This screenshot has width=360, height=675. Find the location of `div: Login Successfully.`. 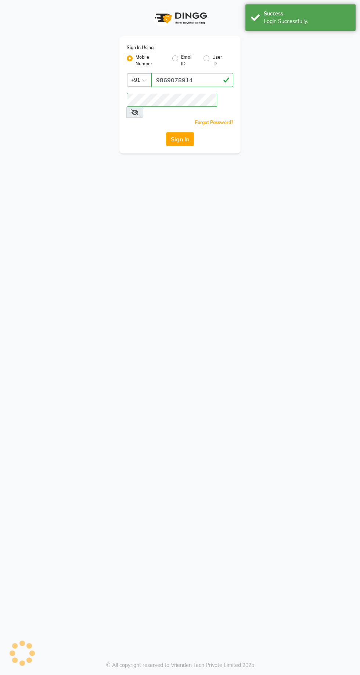

div: Login Successfully. is located at coordinates (307, 21).